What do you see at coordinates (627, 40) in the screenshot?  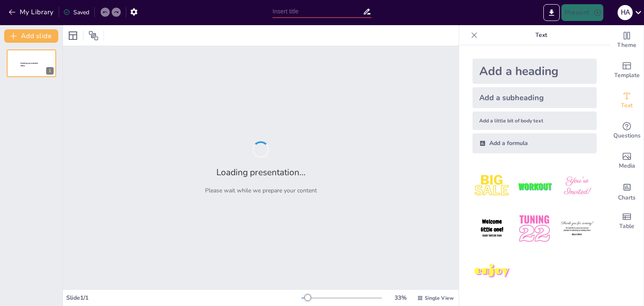 I see `div: Change the overall theme` at bounding box center [627, 40].